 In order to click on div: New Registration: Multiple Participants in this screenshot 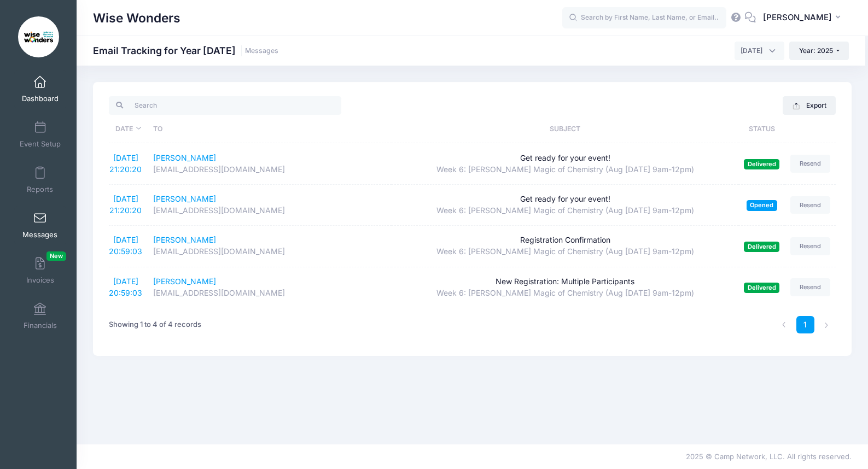, I will do `click(565, 281)`.